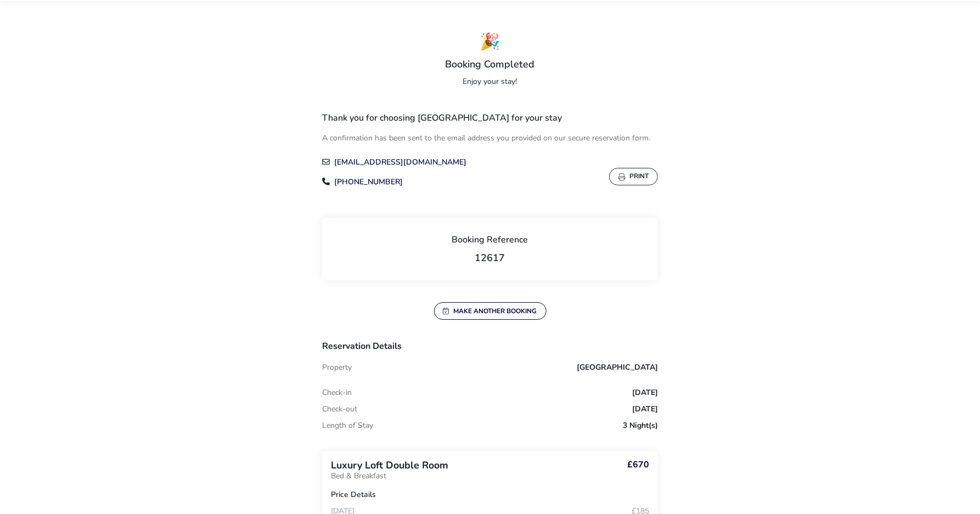 The image size is (980, 514). What do you see at coordinates (337, 393) in the screenshot?
I see `p: Check-in` at bounding box center [337, 393].